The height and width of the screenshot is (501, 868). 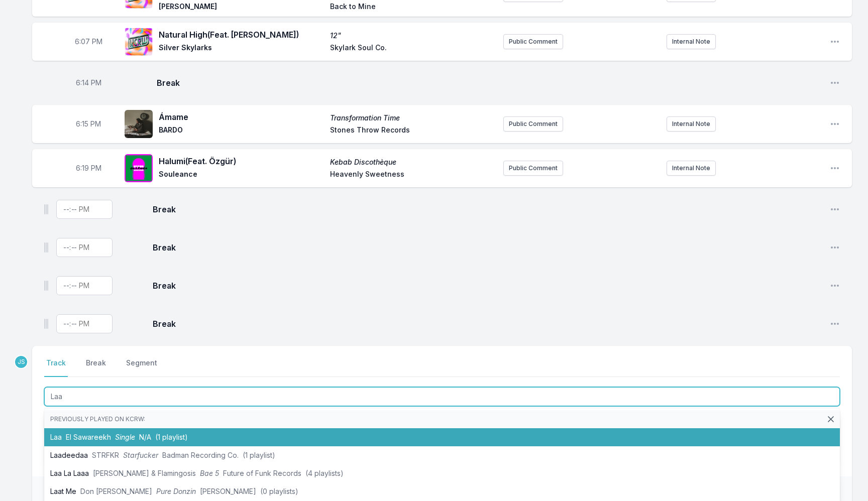 I want to click on span: El Sawareekh, so click(x=89, y=437).